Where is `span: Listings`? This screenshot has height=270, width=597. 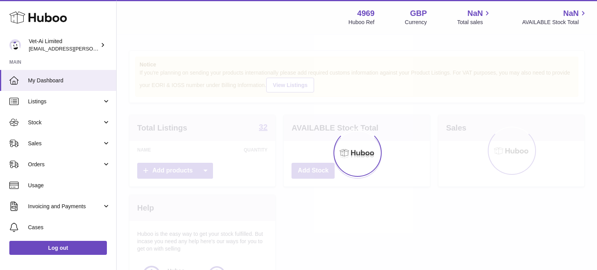
span: Listings is located at coordinates (65, 101).